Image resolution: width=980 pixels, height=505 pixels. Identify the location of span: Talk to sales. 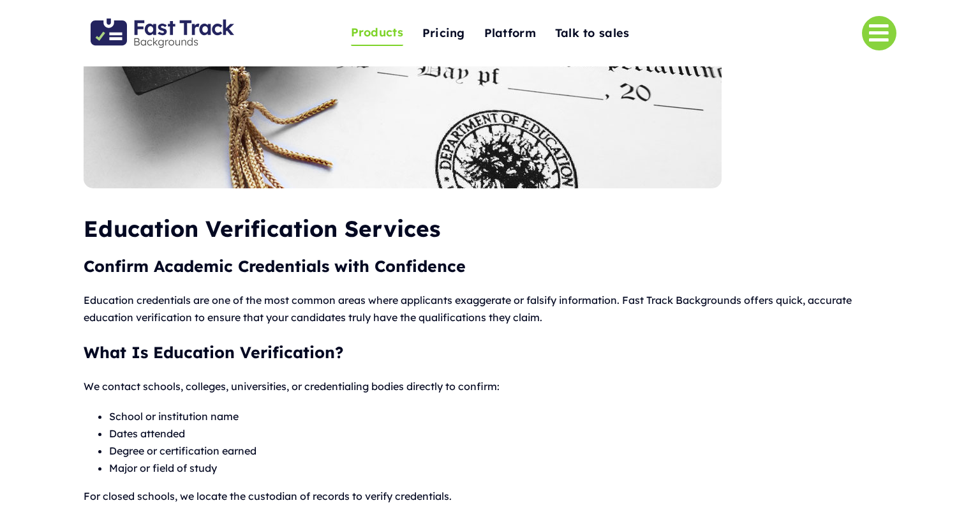
(592, 33).